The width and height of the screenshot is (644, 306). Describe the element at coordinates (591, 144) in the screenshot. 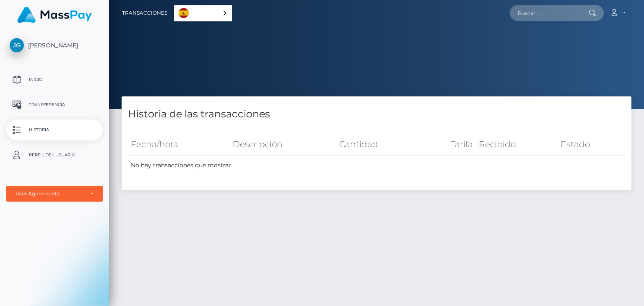

I see `th: Estado` at that location.